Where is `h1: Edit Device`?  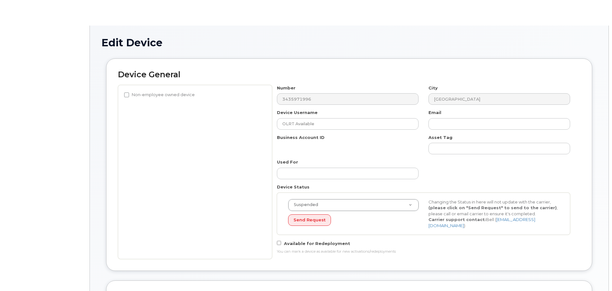 h1: Edit Device is located at coordinates (349, 43).